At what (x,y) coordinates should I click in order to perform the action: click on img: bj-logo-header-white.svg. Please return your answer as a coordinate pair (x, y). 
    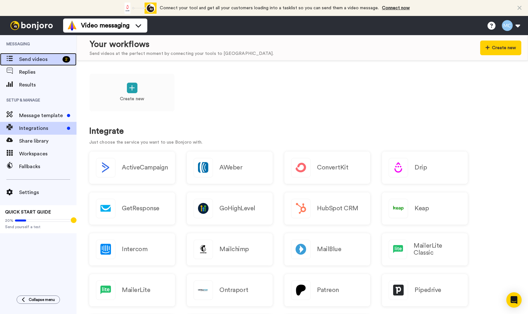
    Looking at the image, I should click on (32, 25).